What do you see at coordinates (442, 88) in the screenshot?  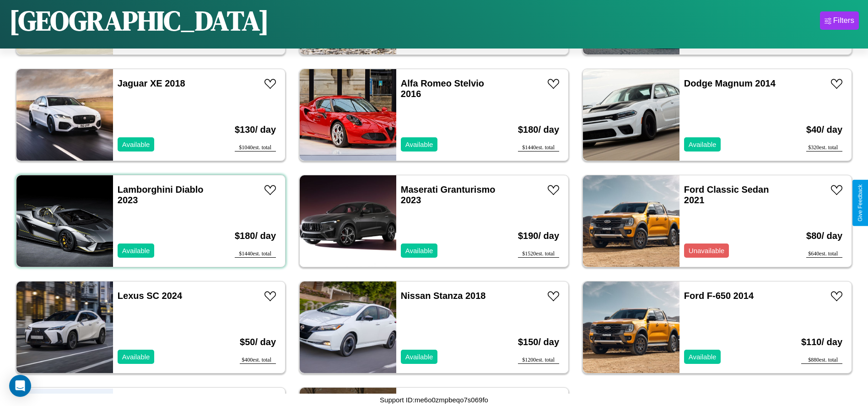 I see `a: Alfa Romeo Stelvio 2016` at bounding box center [442, 88].